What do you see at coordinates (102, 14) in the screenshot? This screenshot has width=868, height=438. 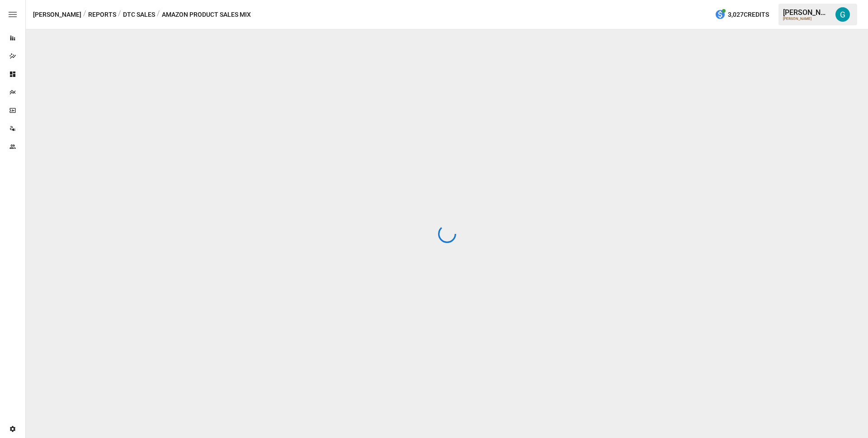 I see `button: Reports` at bounding box center [102, 14].